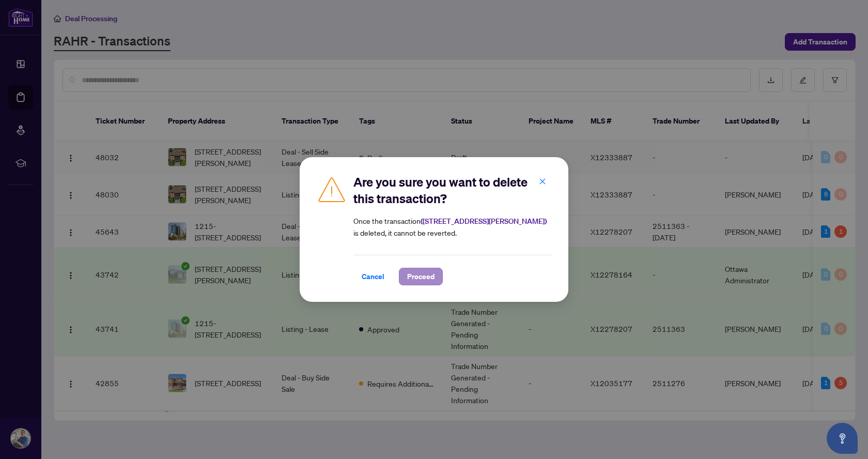 This screenshot has width=868, height=459. I want to click on button: Cancel, so click(373, 277).